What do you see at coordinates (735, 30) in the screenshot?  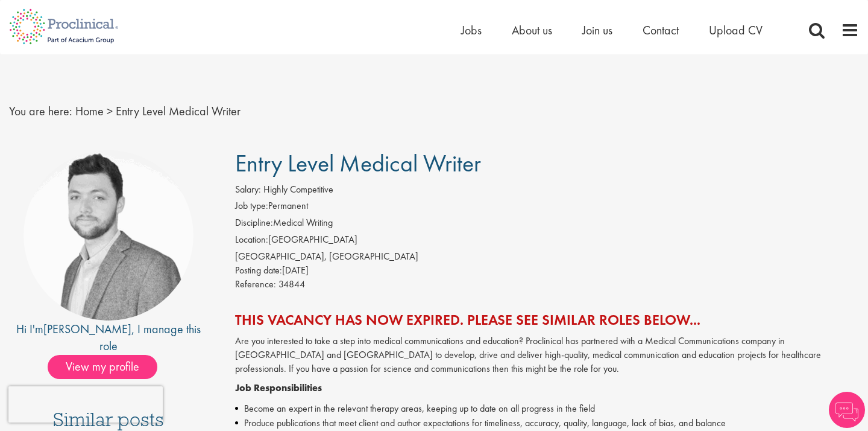 I see `span: Upload CV` at bounding box center [735, 30].